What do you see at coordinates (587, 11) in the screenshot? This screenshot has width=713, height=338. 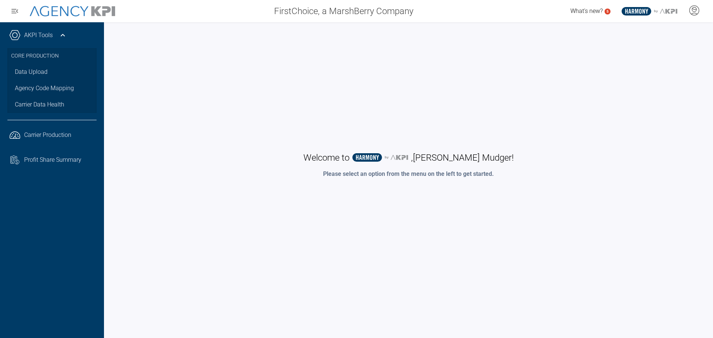 I see `span: What's new?` at bounding box center [587, 11].